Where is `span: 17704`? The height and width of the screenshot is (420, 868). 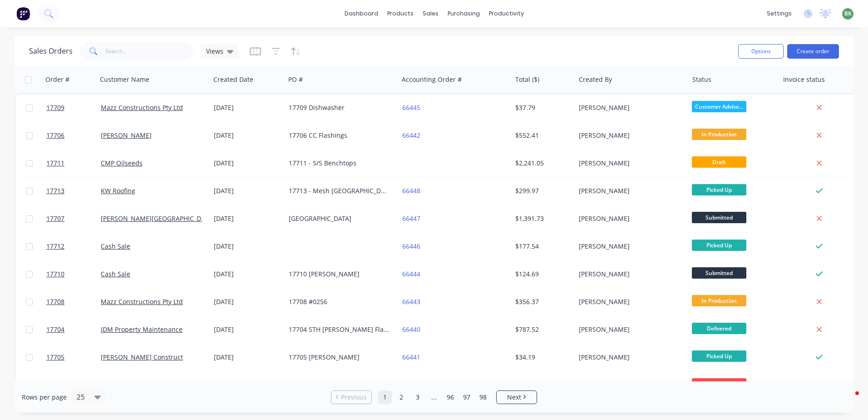 span: 17704 is located at coordinates (55, 329).